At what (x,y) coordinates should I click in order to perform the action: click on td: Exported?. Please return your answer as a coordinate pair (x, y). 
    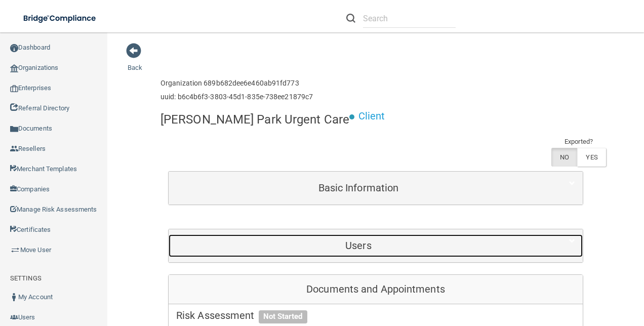
    Looking at the image, I should click on (579, 142).